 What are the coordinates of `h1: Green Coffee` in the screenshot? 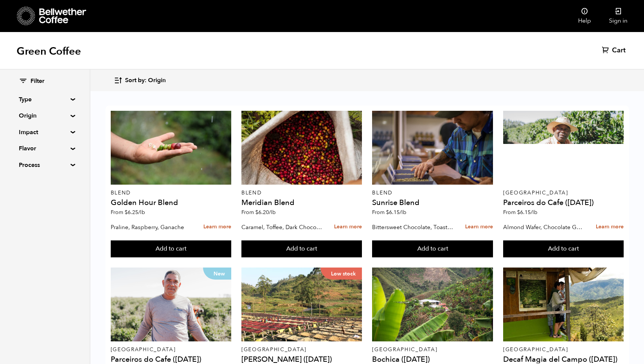 It's located at (48, 51).